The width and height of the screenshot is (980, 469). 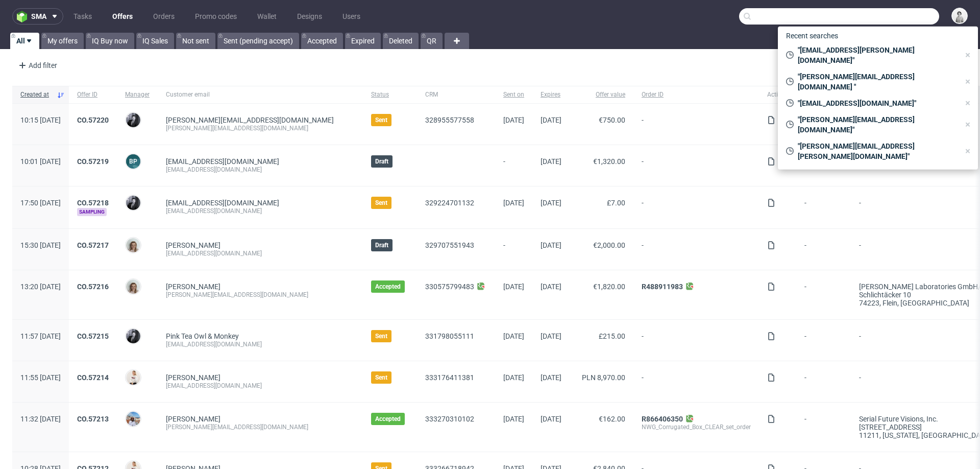 What do you see at coordinates (450, 245) in the screenshot?
I see `a: 329707551943` at bounding box center [450, 245].